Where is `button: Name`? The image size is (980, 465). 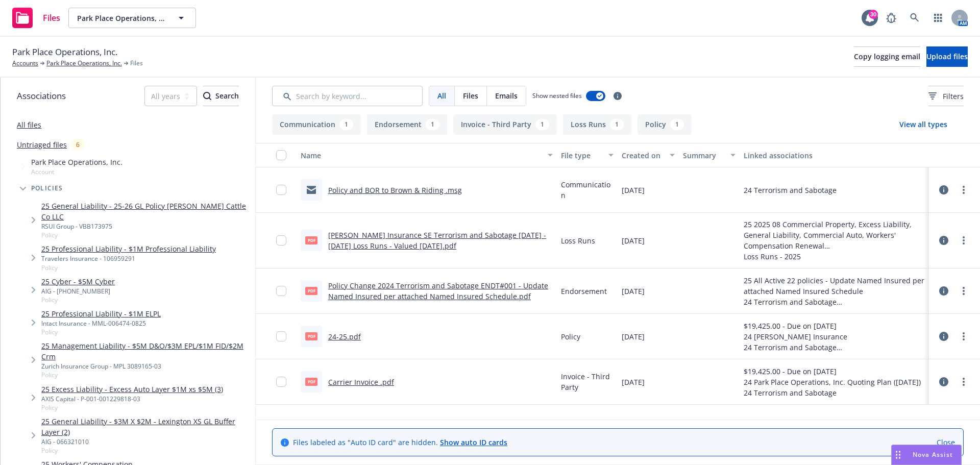 button: Name is located at coordinates (427, 155).